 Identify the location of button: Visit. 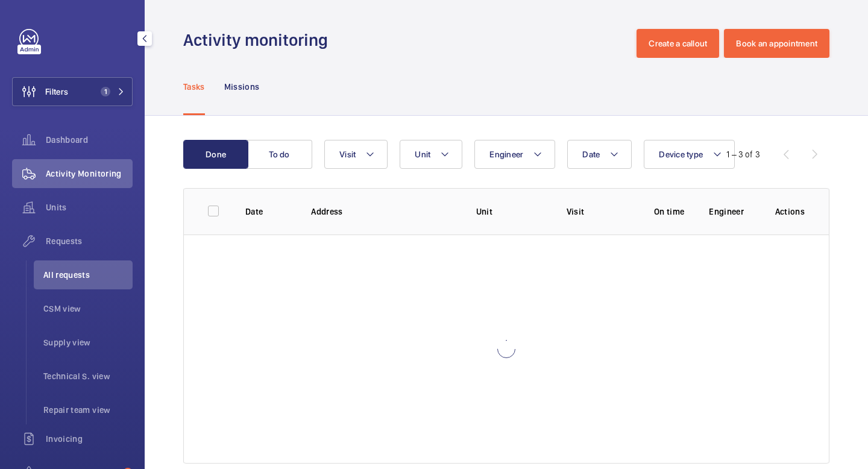
(355, 154).